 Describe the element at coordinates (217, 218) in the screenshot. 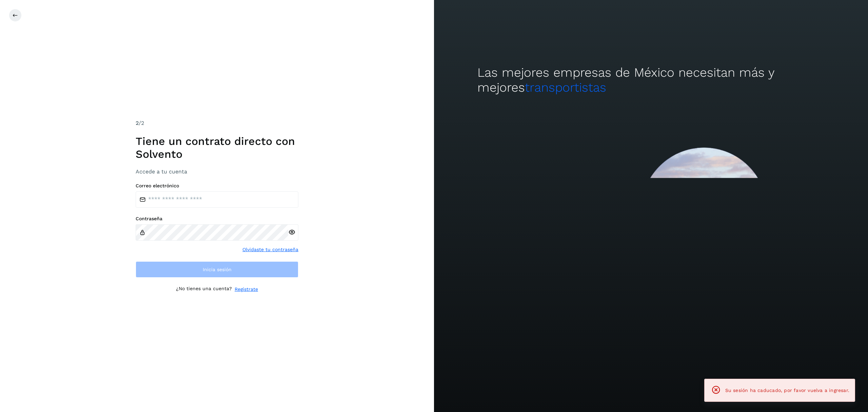

I see `label: Contraseña` at that location.